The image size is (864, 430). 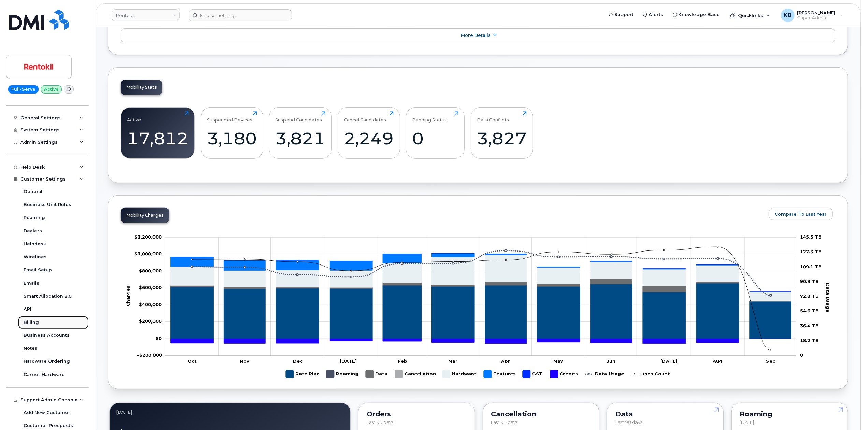 What do you see at coordinates (230, 412) in the screenshot?
I see `div: September 2025` at bounding box center [230, 412].